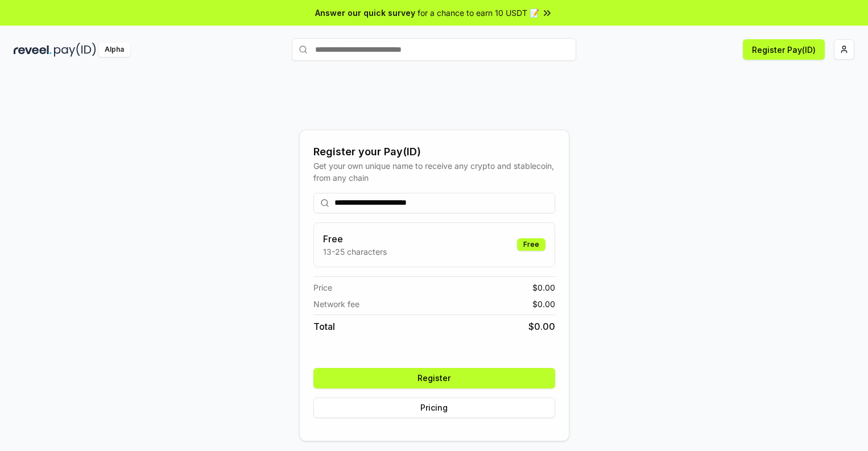 This screenshot has width=868, height=451. I want to click on span: Answer our quick survey, so click(365, 13).